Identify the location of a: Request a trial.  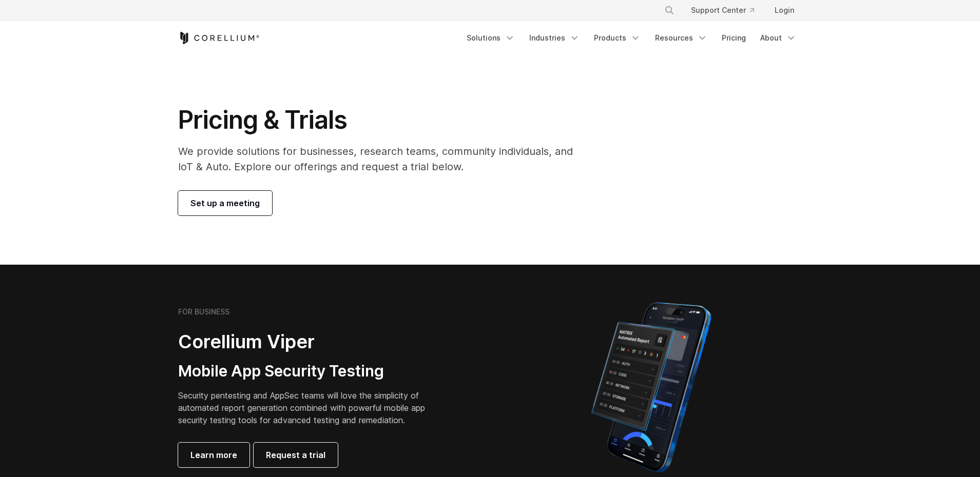
(296, 455).